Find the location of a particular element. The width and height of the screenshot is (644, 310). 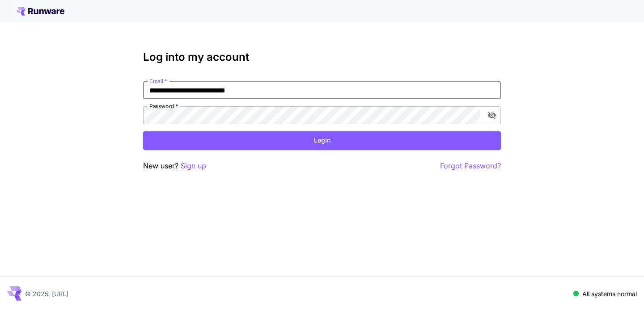

button: Forgot Password? is located at coordinates (470, 166).